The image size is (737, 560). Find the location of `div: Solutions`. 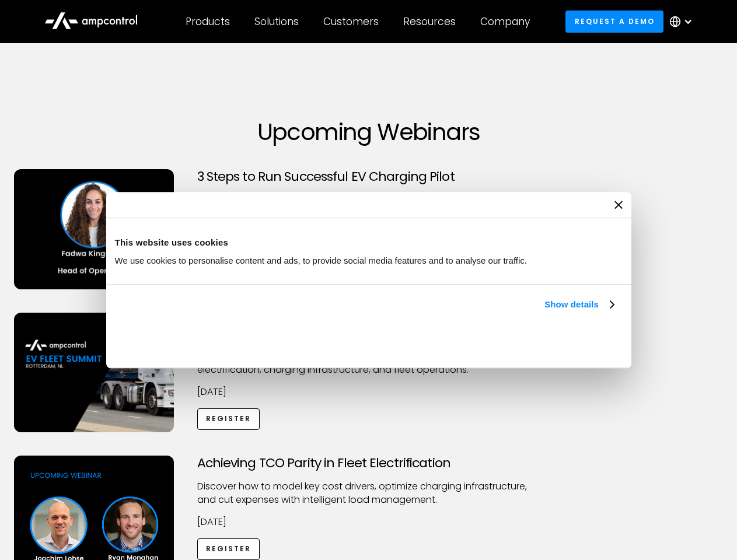

div: Solutions is located at coordinates (277, 21).